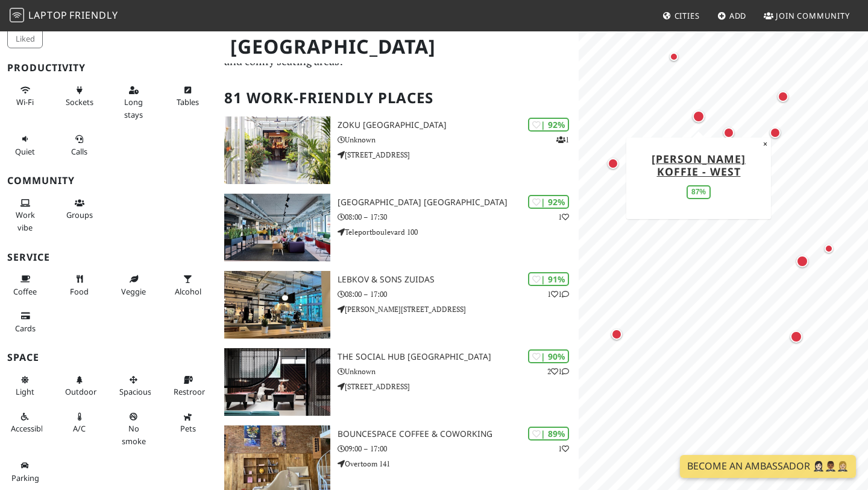  What do you see at coordinates (79, 422) in the screenshot?
I see `button: A/C` at bounding box center [79, 422].